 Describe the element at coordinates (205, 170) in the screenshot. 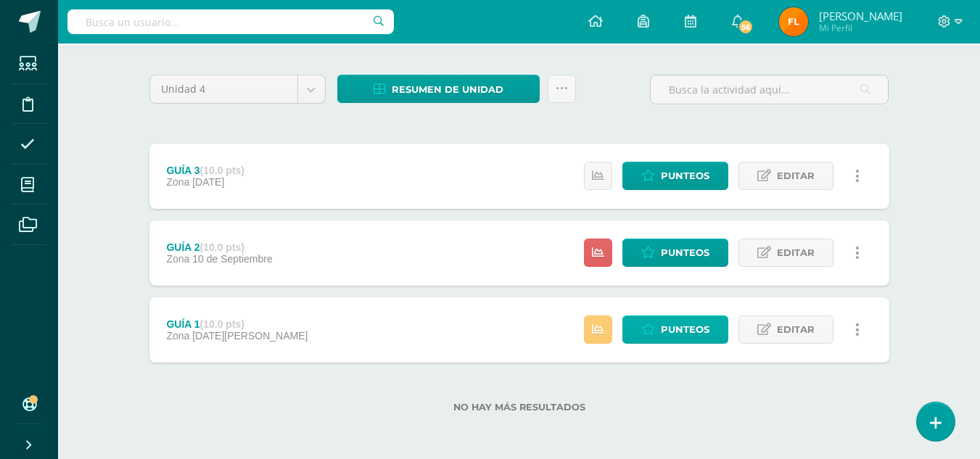

I see `div: GUÍA 3` at that location.